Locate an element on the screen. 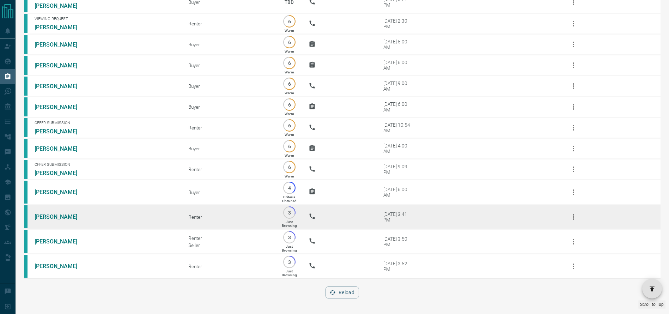  div: Seller is located at coordinates (229, 245).